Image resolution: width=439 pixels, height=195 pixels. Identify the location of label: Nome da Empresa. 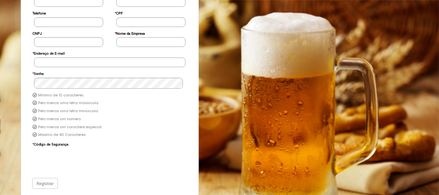
(130, 33).